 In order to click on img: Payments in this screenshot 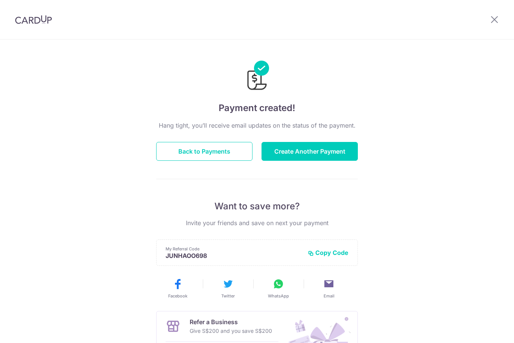, I will do `click(257, 76)`.